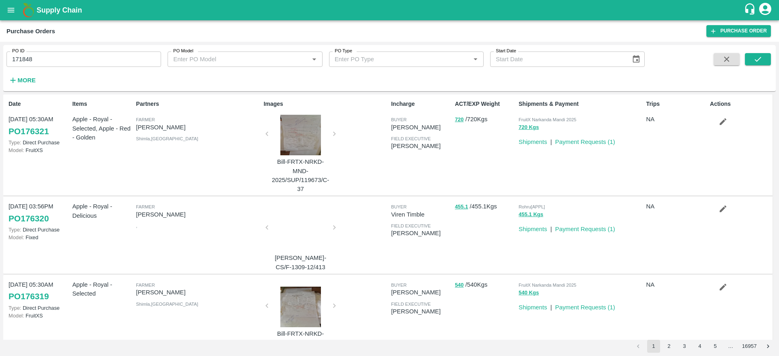  Describe the element at coordinates (343, 51) in the screenshot. I see `label: PO Type` at that location.